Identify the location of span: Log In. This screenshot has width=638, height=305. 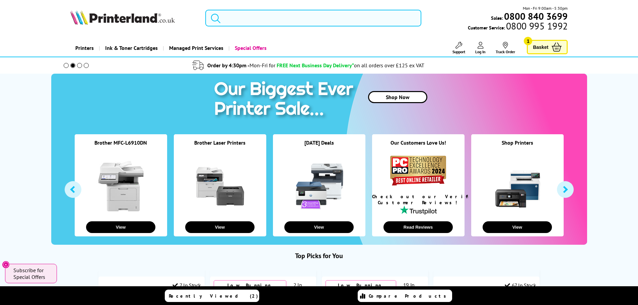
(480, 52).